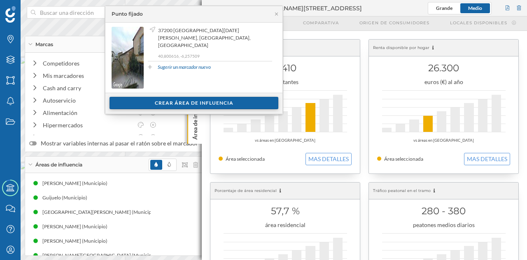 The width and height of the screenshot is (527, 260). What do you see at coordinates (285, 82) in the screenshot?
I see `div: habitantes` at bounding box center [285, 82].